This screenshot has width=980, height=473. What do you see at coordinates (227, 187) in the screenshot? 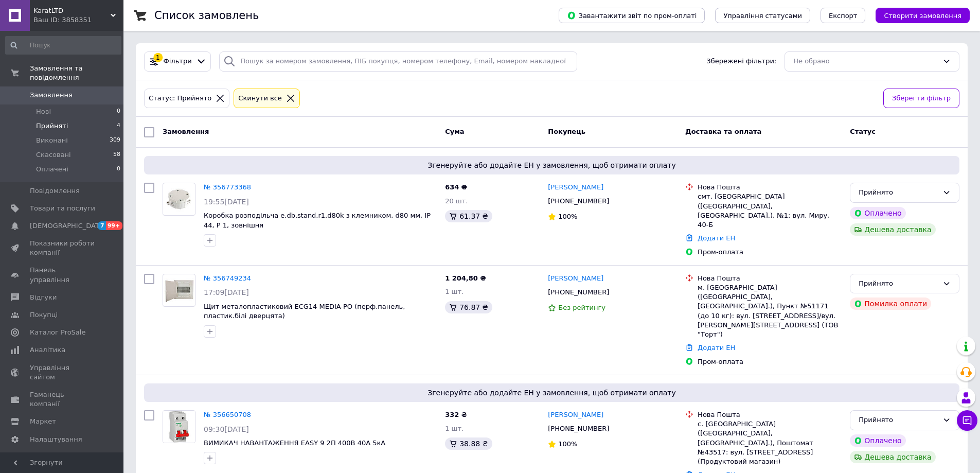
I see `a: № 356773368` at bounding box center [227, 187].